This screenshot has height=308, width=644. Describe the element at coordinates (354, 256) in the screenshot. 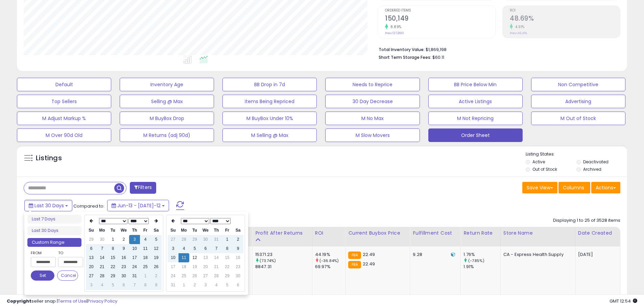

I see `small: FBA` at that location.